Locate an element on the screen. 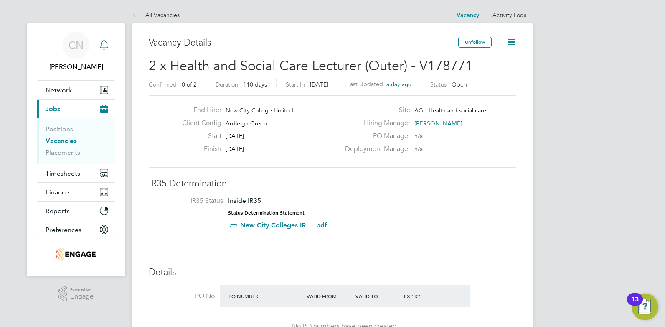  label: Start In is located at coordinates (296, 84).